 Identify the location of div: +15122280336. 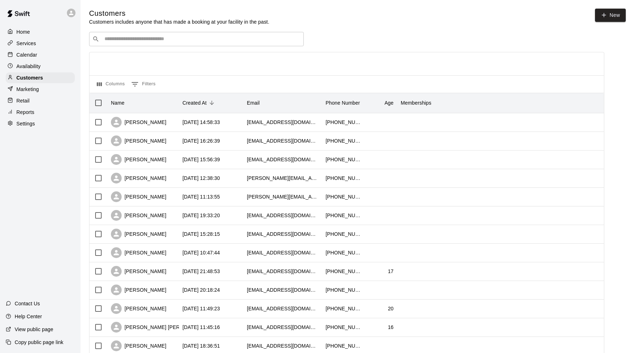
(343, 141).